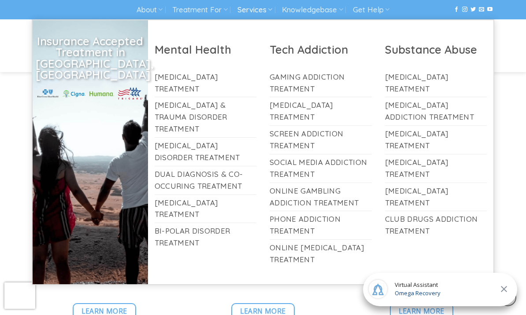  I want to click on a: About, so click(149, 10).